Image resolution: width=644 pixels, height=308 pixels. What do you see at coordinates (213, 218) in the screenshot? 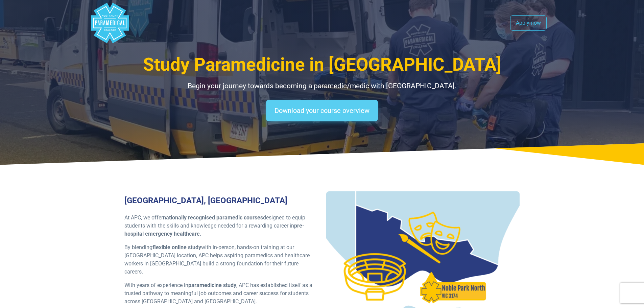
I see `strong: nationally recognised paramedic courses` at bounding box center [213, 218].